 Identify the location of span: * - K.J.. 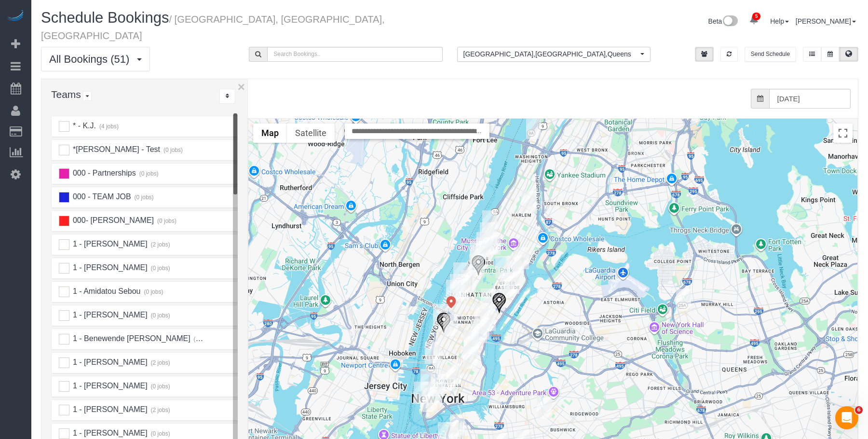
(83, 126).